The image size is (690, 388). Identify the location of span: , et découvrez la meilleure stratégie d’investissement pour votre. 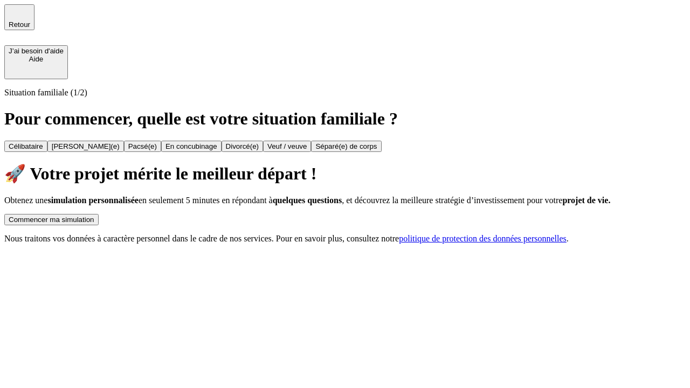
(452, 200).